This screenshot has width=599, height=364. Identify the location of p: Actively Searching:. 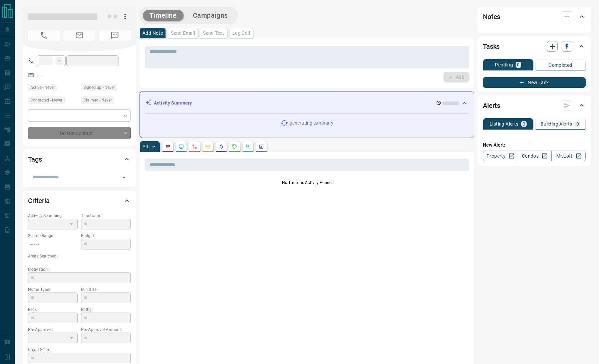
(53, 216).